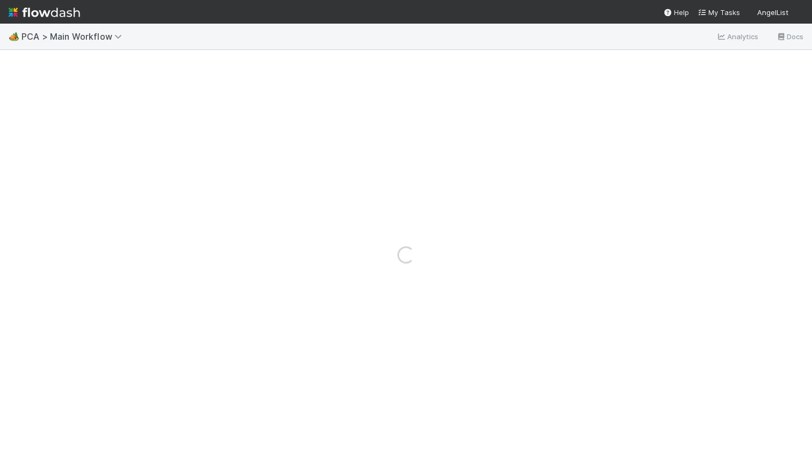 The image size is (812, 460). What do you see at coordinates (44, 12) in the screenshot?
I see `img: logo-inverted-e16ddd16eac7371096b0.svg` at bounding box center [44, 12].